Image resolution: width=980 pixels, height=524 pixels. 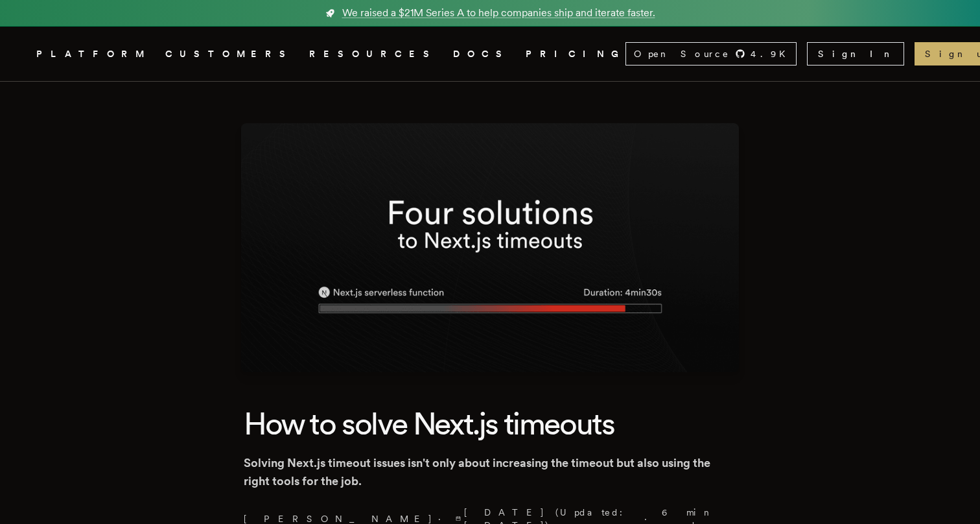 I want to click on span: PLATFORM, so click(x=93, y=54).